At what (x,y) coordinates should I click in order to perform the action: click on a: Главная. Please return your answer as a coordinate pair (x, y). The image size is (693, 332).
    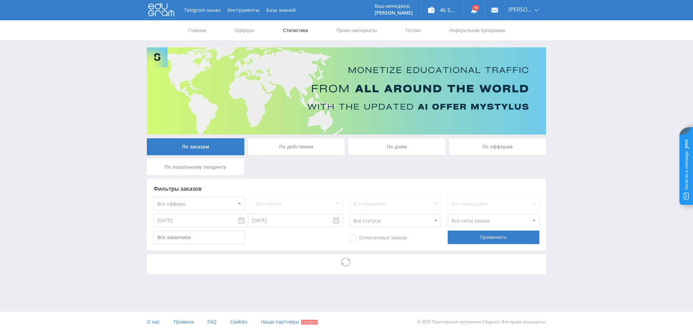
    Looking at the image, I should click on (197, 30).